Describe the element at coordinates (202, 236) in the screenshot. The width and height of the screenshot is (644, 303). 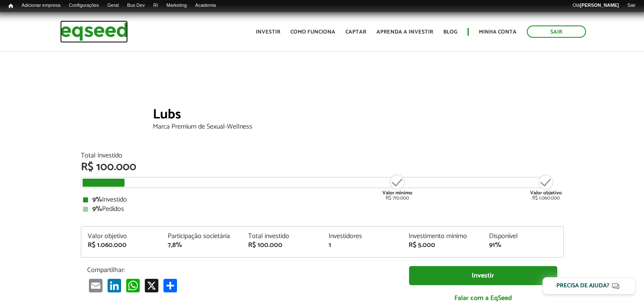
I see `div: Participação societária` at that location.